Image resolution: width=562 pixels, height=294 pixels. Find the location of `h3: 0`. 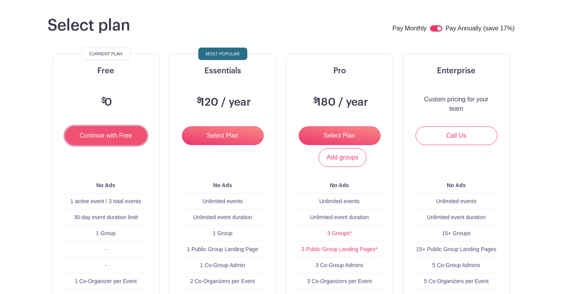

h3: 0 is located at coordinates (106, 102).